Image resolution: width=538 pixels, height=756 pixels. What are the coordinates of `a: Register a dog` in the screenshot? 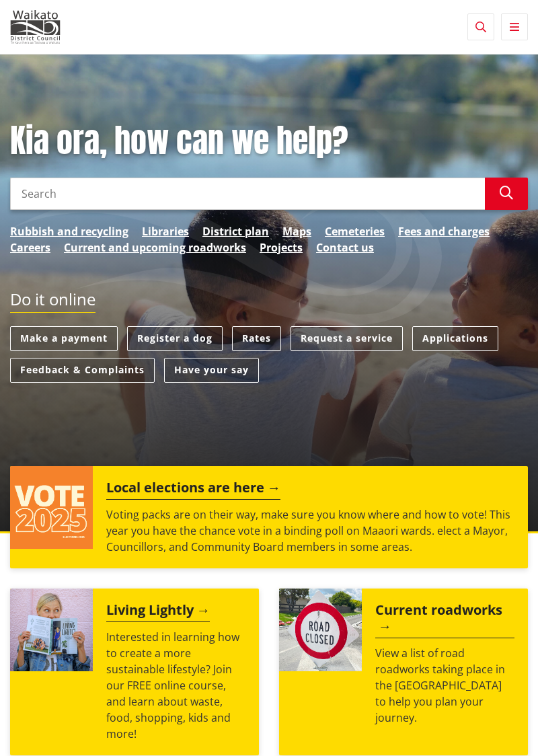 It's located at (175, 338).